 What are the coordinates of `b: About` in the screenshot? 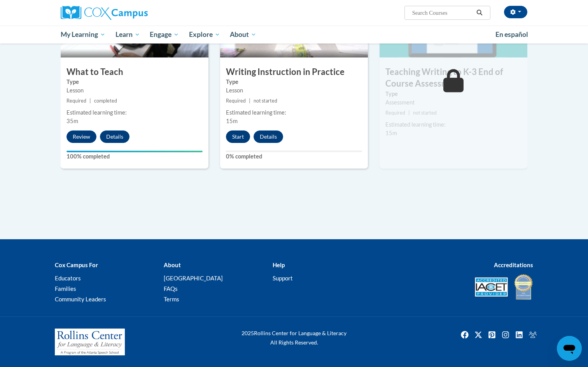 It's located at (172, 265).